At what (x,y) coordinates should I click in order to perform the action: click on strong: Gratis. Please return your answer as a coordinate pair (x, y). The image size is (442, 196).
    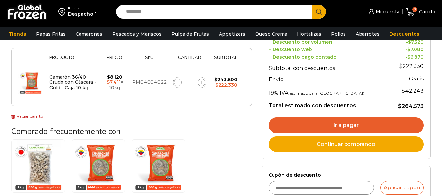
    Looking at the image, I should click on (416, 78).